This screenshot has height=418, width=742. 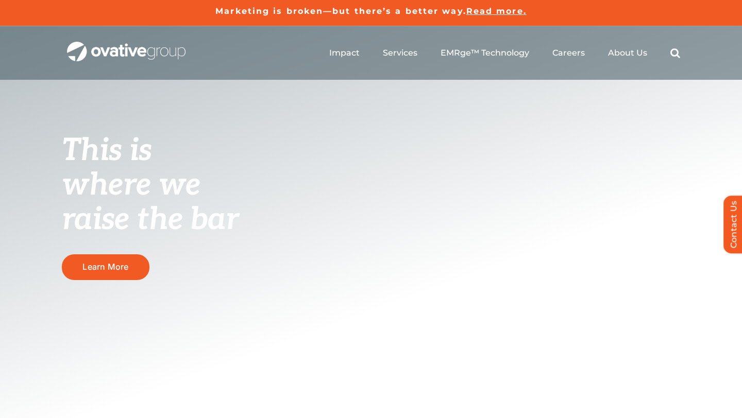 I want to click on span: EMRge™ Technology, so click(x=485, y=53).